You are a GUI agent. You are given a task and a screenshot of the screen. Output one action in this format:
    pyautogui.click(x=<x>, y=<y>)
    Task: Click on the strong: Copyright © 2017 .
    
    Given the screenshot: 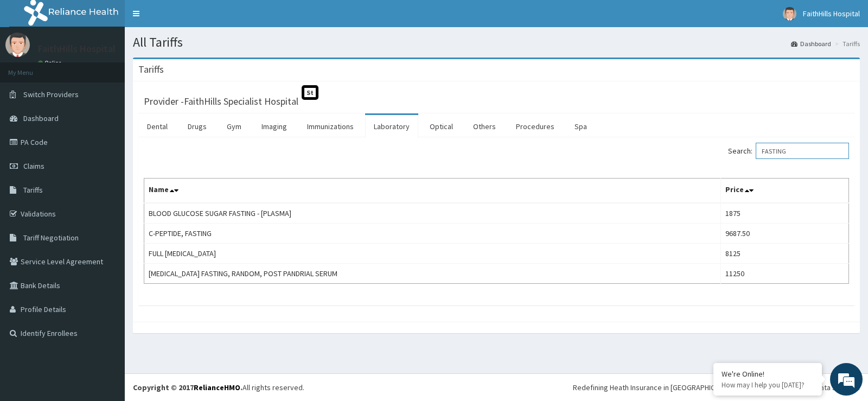 What is the action you would take?
    pyautogui.click(x=188, y=387)
    